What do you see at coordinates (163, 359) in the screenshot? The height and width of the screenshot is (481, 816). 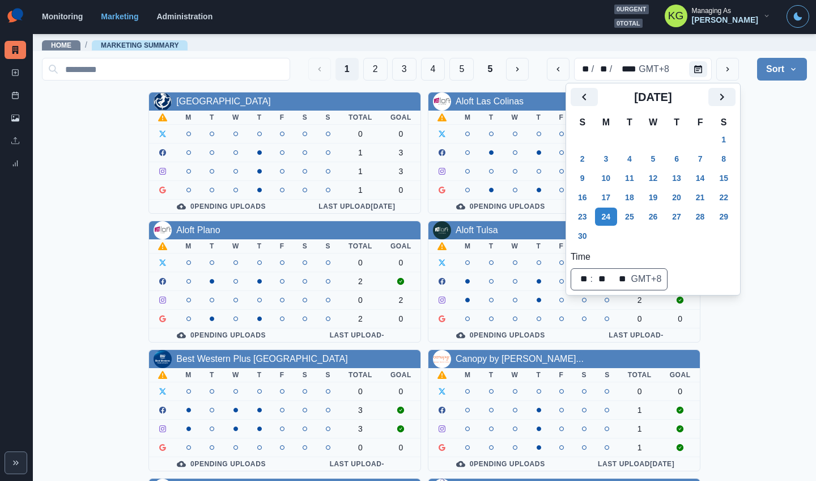 I see `img: 107591225556643` at bounding box center [163, 359].